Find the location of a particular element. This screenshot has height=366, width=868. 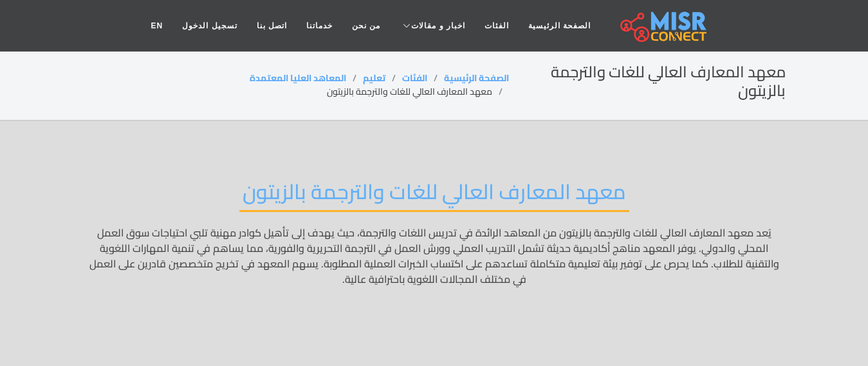

a: اخبار و مقالات is located at coordinates (433, 26).